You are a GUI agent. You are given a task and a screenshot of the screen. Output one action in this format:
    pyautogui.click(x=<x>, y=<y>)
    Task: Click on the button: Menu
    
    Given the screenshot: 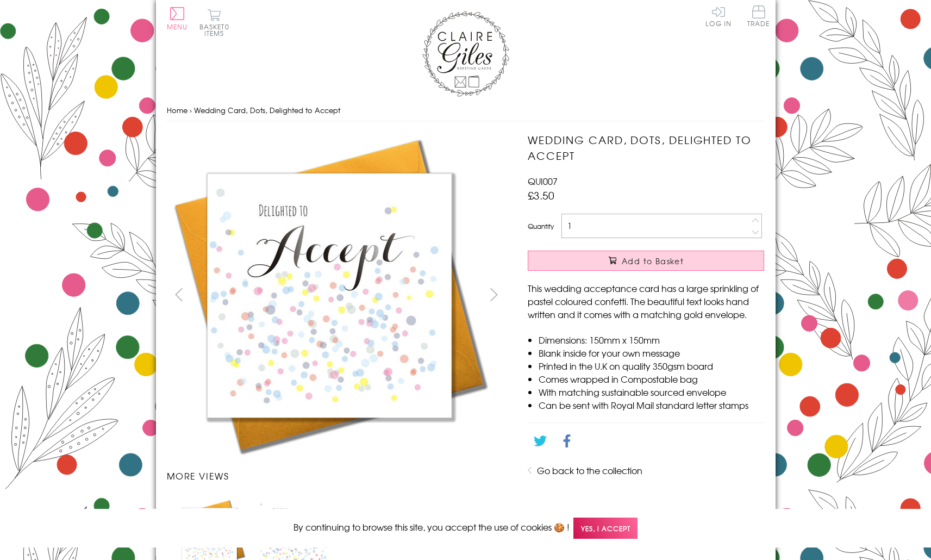 What is the action you would take?
    pyautogui.click(x=177, y=19)
    